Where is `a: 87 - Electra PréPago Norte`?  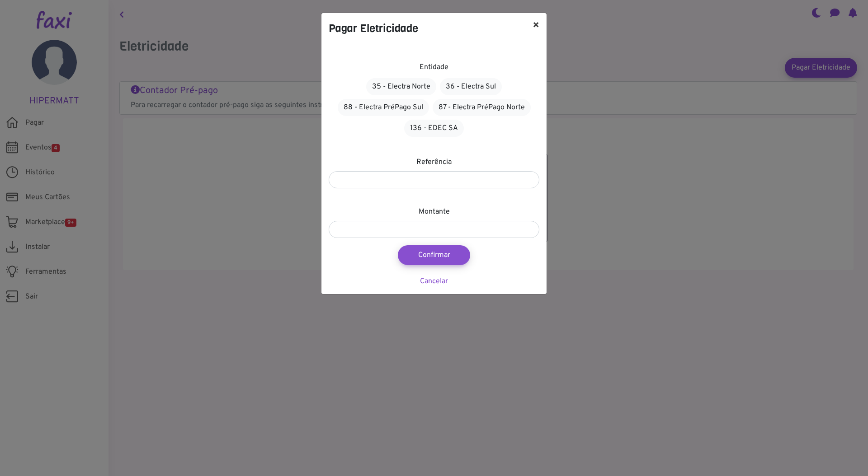 a: 87 - Electra PréPago Norte is located at coordinates (481, 108).